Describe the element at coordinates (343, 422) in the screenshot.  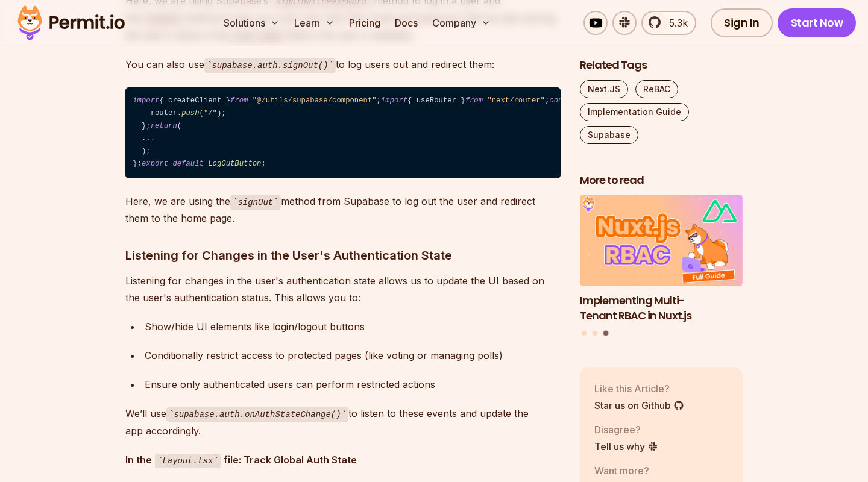
I see `p: We’ll use to listen to these events and update the app accordingly.` at that location.